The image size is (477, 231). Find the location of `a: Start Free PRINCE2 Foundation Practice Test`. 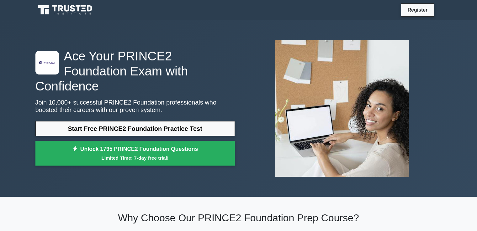

a: Start Free PRINCE2 Foundation Practice Test is located at coordinates (135, 129).